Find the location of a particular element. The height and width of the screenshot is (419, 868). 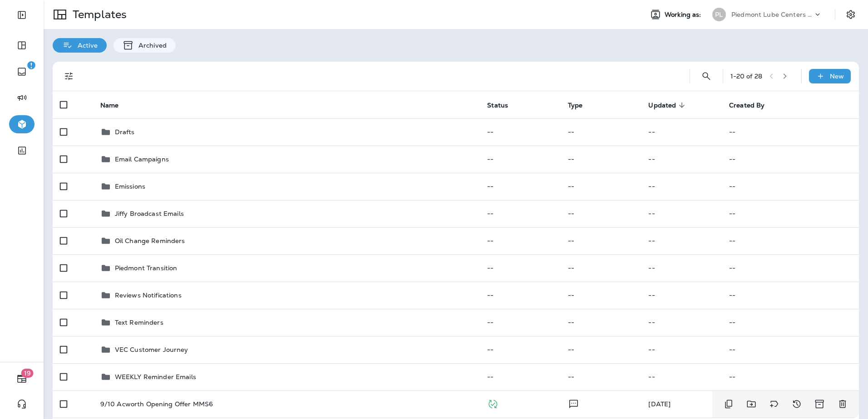

span: Published is located at coordinates (493, 403).